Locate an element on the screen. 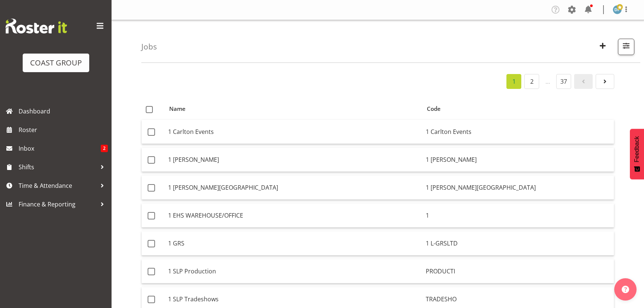 This screenshot has height=308, width=644. td: PRODUCTI is located at coordinates (518, 271).